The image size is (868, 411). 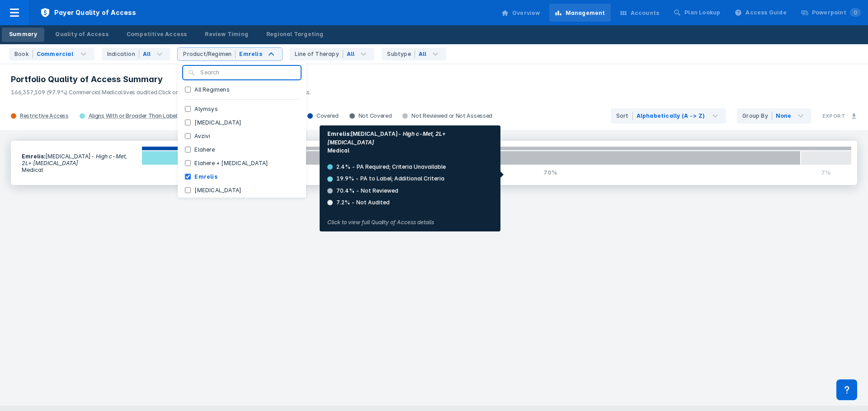 I want to click on div: 7%, so click(x=825, y=173).